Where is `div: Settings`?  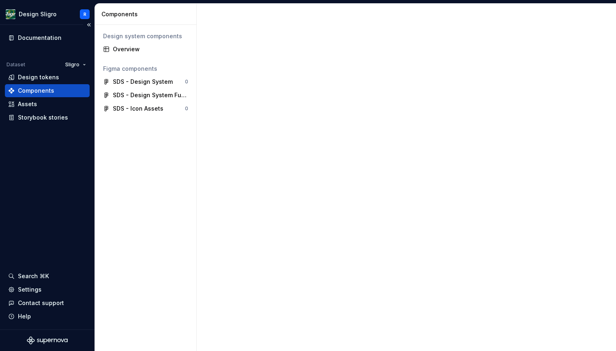 div: Settings is located at coordinates (30, 290).